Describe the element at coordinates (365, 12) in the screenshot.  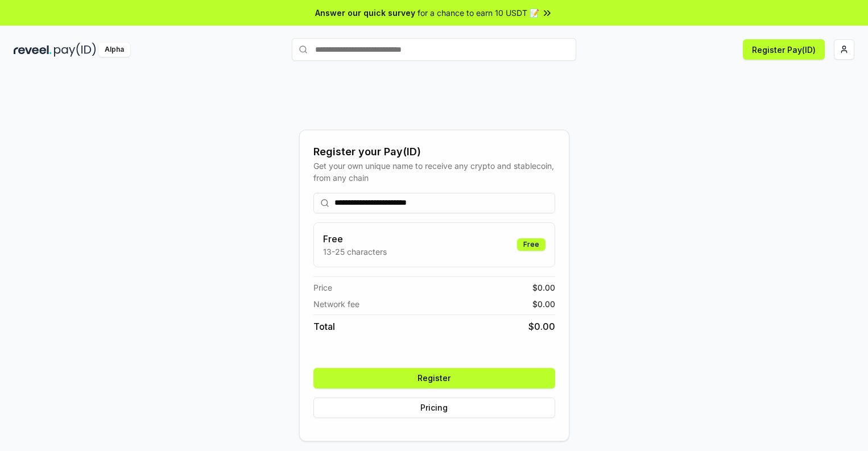
I see `span: Answer our quick survey` at that location.